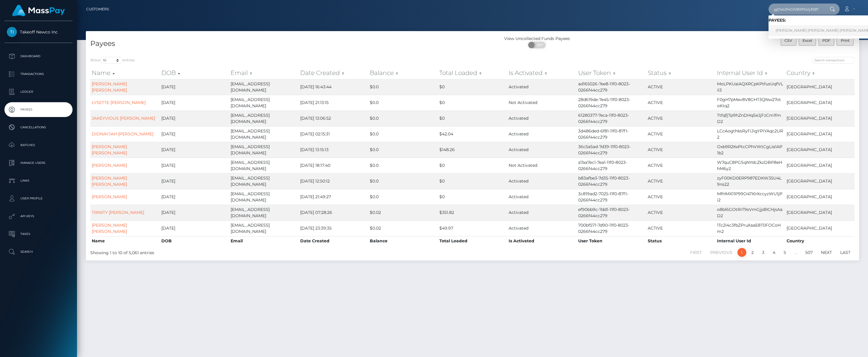 The image size is (868, 357). What do you see at coordinates (333, 241) in the screenshot?
I see `th: Date Created` at bounding box center [333, 241].